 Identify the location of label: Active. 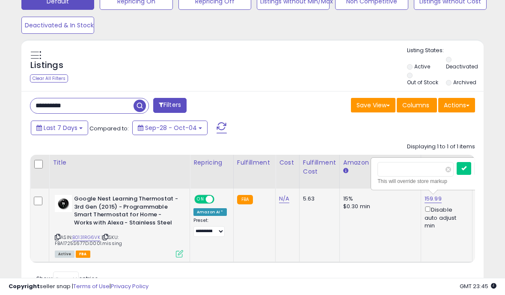
(422, 66).